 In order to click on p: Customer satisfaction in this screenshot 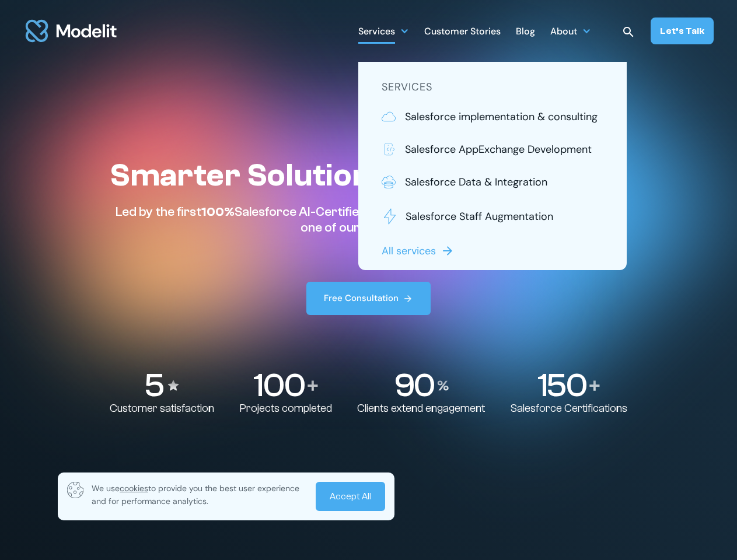, I will do `click(162, 408)`.